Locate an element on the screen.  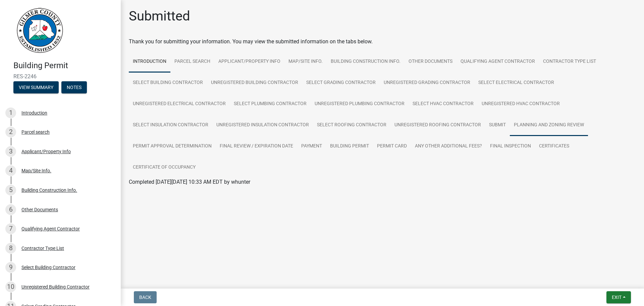
a: Select Electrical Contractor is located at coordinates (516, 83).